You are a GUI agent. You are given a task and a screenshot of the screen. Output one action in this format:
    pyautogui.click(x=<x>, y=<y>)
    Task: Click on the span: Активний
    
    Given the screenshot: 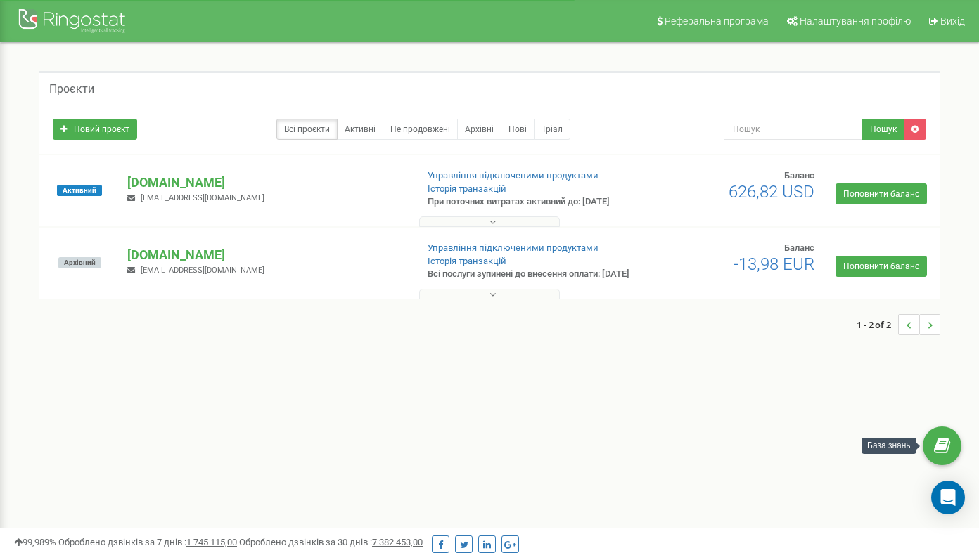 What is the action you would take?
    pyautogui.click(x=79, y=190)
    